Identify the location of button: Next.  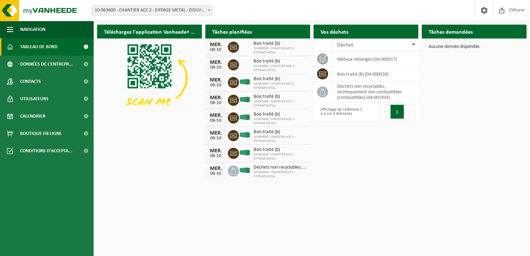
(410, 112).